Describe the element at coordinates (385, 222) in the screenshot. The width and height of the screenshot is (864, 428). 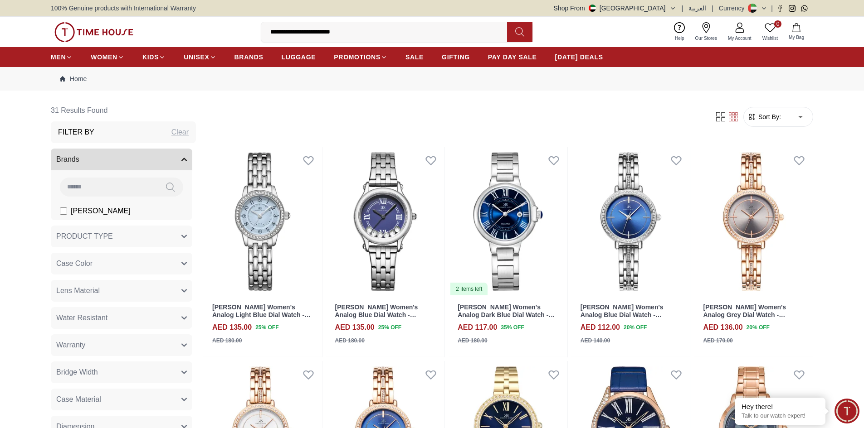
I see `a: Kenneth Scott Women's Analog Blue Dial Watch - K25510-SBSN` at that location.